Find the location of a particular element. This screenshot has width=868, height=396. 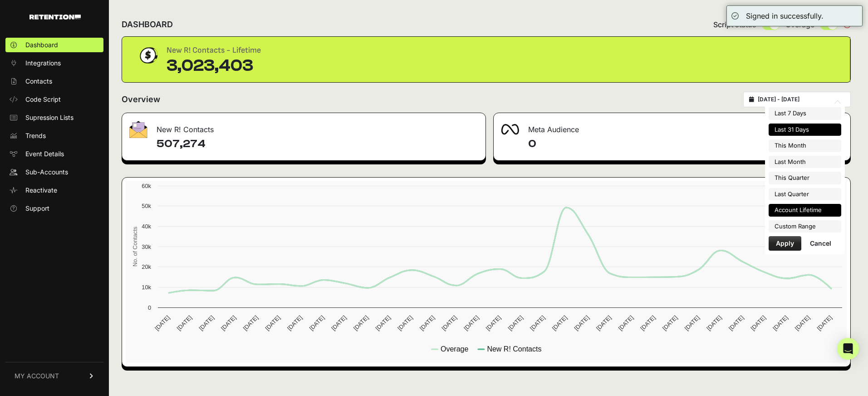

h2: Overview is located at coordinates (141, 99).